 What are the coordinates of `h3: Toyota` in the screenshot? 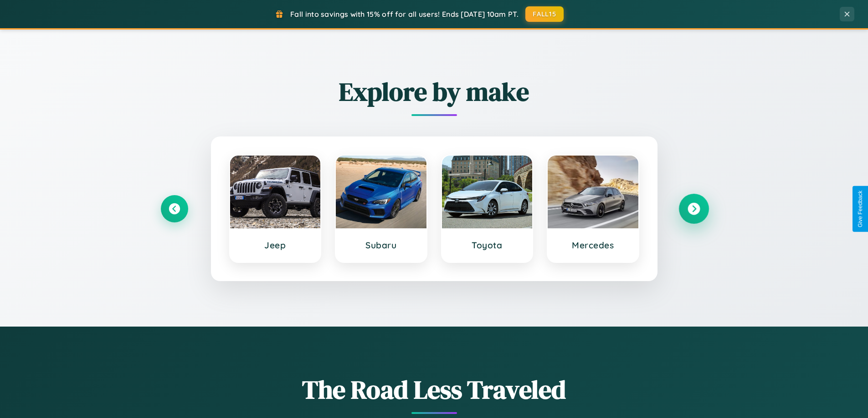 It's located at (487, 246).